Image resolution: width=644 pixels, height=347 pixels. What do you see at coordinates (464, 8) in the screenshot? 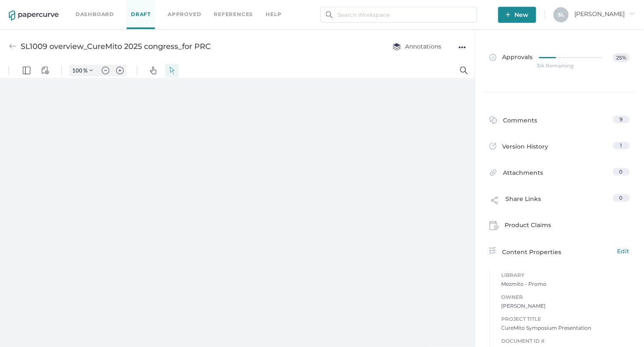
I see `img: default-magnifying-glass.svg` at bounding box center [464, 8].